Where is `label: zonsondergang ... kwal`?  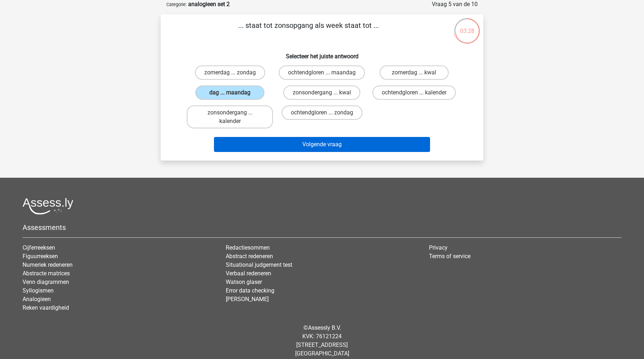
label: zonsondergang ... kwal is located at coordinates (322, 93).